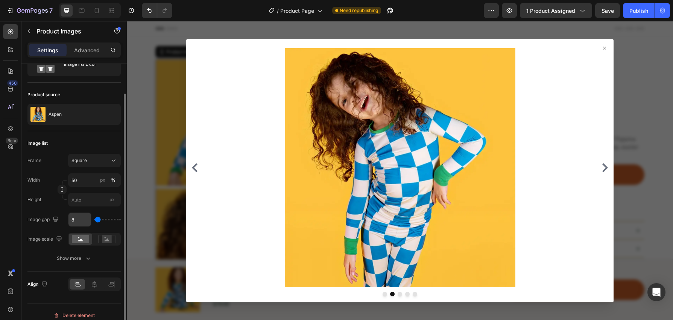  Describe the element at coordinates (87, 50) in the screenshot. I see `p: Advanced` at that location.